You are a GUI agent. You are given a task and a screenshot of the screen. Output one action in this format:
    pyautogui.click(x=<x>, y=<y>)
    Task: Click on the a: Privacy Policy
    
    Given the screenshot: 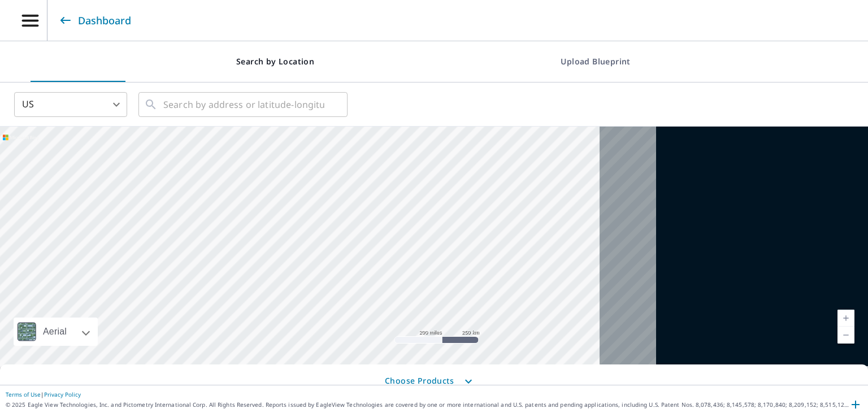 What is the action you would take?
    pyautogui.click(x=62, y=394)
    